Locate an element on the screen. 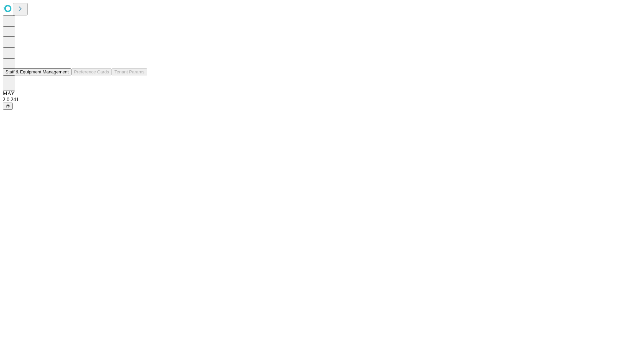 The width and height of the screenshot is (644, 362). button: Preference Cards is located at coordinates (92, 72).